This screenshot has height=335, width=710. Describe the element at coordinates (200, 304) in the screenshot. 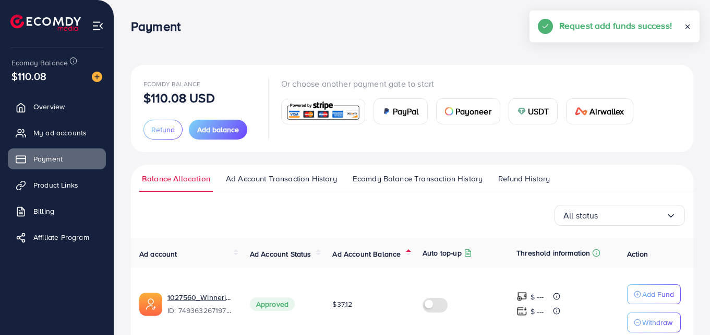

I see `div: <span class='underline'>1027560_Winnerize_1744747938584</span></br>7493632671978045448` at that location.